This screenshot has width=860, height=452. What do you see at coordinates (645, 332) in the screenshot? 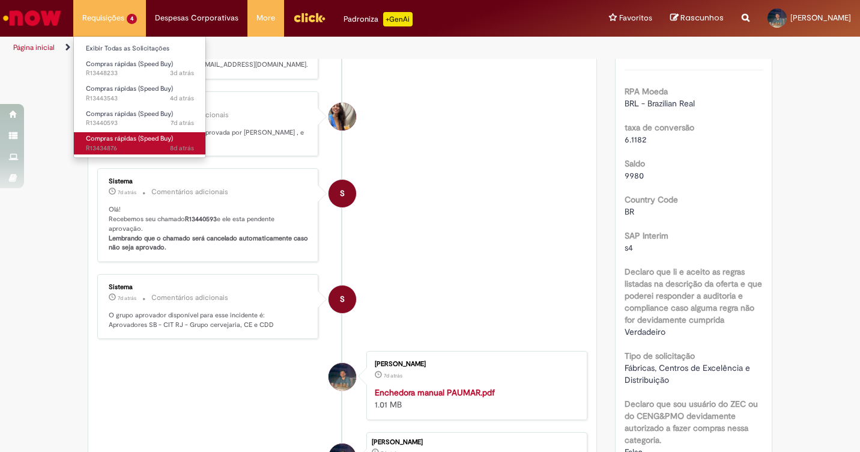
I see `span: Verdadeiro` at bounding box center [645, 332].